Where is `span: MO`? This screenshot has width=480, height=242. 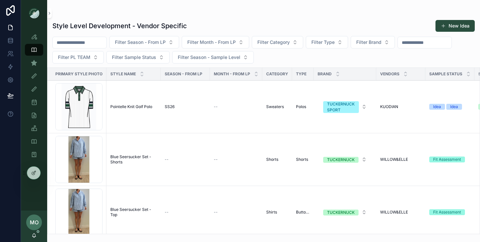 span: MO is located at coordinates (34, 222).